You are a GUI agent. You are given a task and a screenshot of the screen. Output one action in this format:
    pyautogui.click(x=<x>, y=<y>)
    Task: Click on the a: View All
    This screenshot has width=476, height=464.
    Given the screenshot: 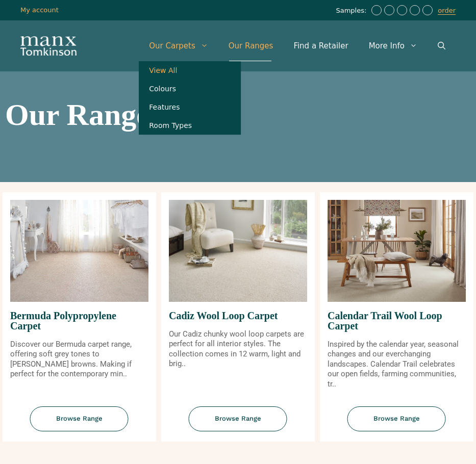 What is the action you would take?
    pyautogui.click(x=190, y=70)
    